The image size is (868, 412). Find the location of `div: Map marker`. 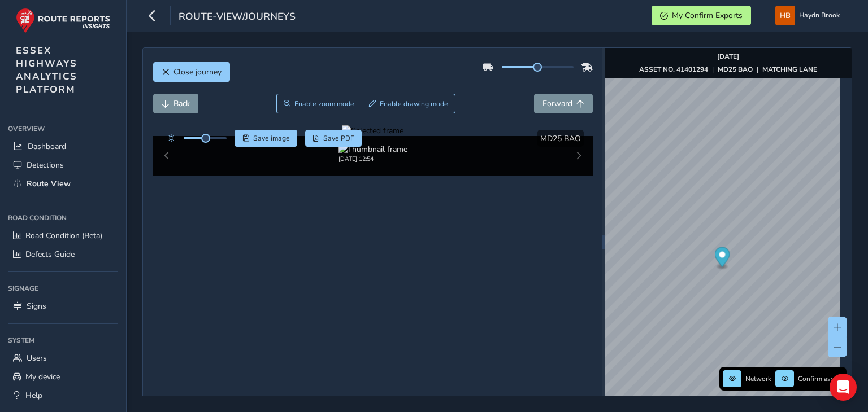

div: Map marker is located at coordinates (722, 258).